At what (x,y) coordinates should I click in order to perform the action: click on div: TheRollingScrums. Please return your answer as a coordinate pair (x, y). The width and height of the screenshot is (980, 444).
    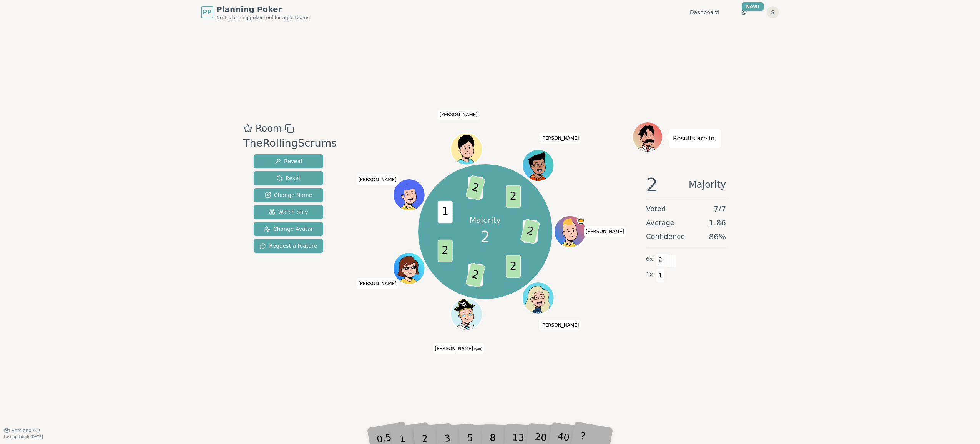
    Looking at the image, I should click on (290, 143).